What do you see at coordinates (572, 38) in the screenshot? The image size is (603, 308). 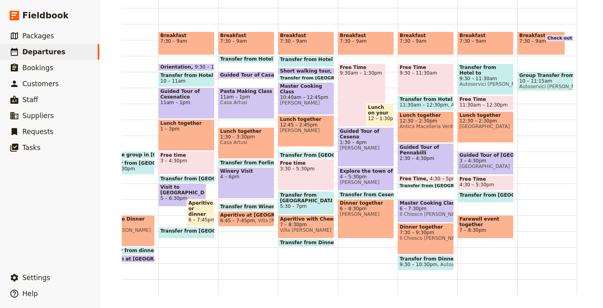 I see `span: Check out of Hotel` at bounding box center [572, 38].